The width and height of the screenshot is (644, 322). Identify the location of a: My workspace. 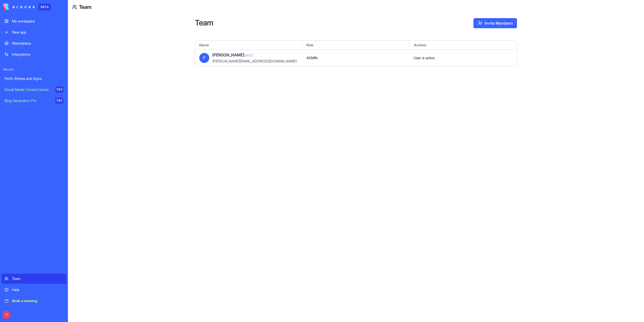
(34, 21).